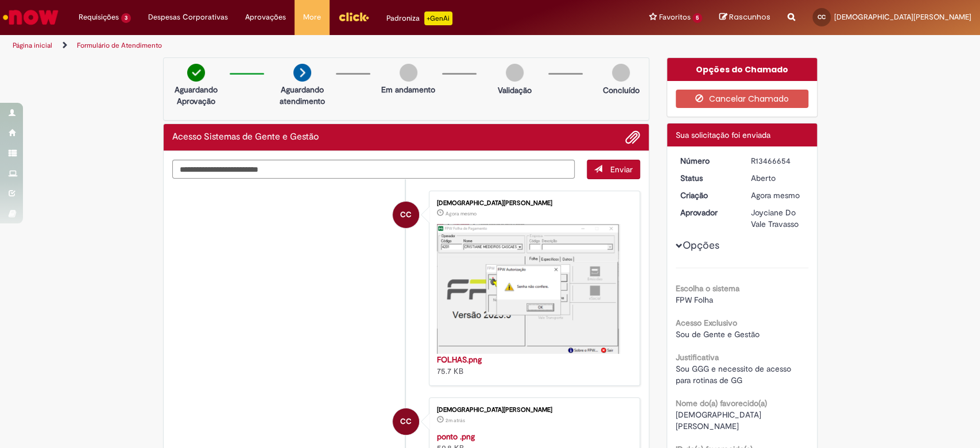 This screenshot has width=980, height=448. What do you see at coordinates (778, 218) in the screenshot?
I see `div: Joyciane Do Vale Travasso` at bounding box center [778, 218].